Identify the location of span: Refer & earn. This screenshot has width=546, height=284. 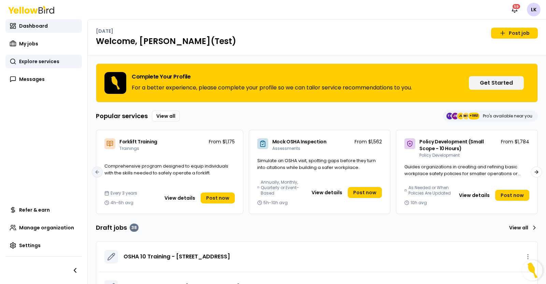
(34, 210).